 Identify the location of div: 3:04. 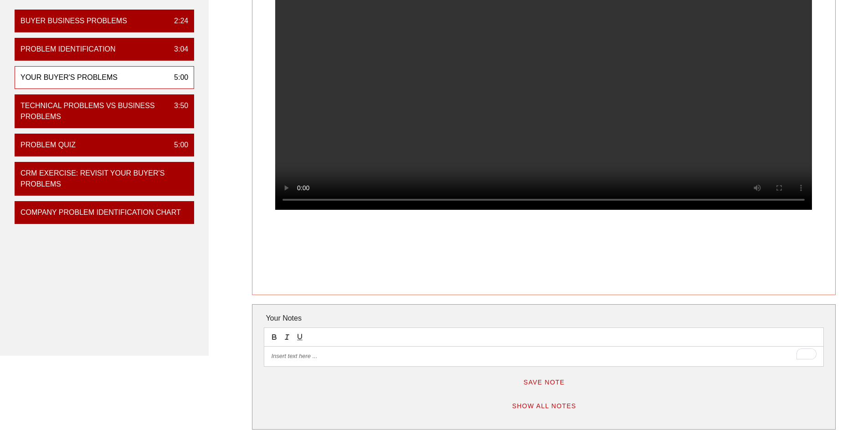
(177, 49).